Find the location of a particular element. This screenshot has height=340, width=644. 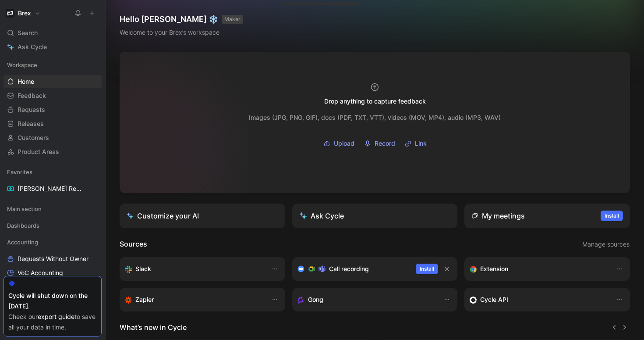

img: Brex is located at coordinates (10, 13).